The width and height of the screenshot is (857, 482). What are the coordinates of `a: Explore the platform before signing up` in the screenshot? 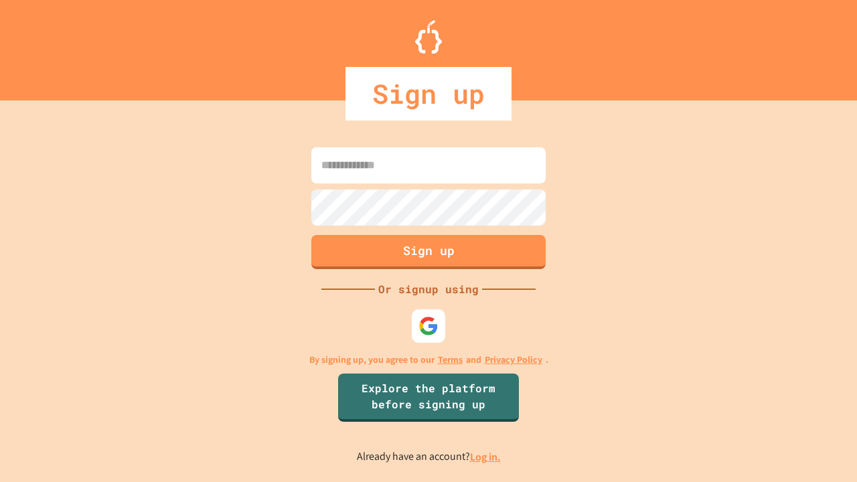 It's located at (429, 398).